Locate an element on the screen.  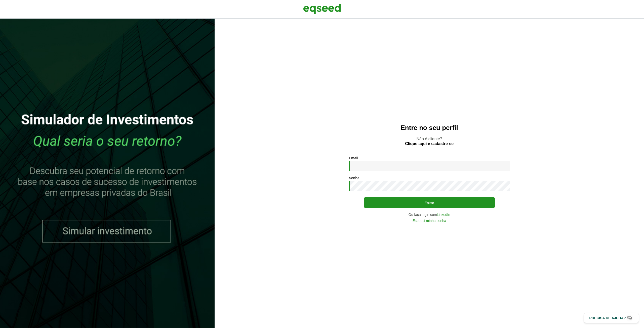
label: Email is located at coordinates (353, 158).